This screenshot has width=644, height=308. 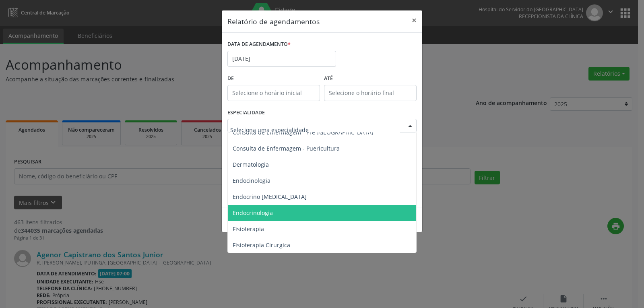 What do you see at coordinates (414, 20) in the screenshot?
I see `button: Close` at bounding box center [414, 20].